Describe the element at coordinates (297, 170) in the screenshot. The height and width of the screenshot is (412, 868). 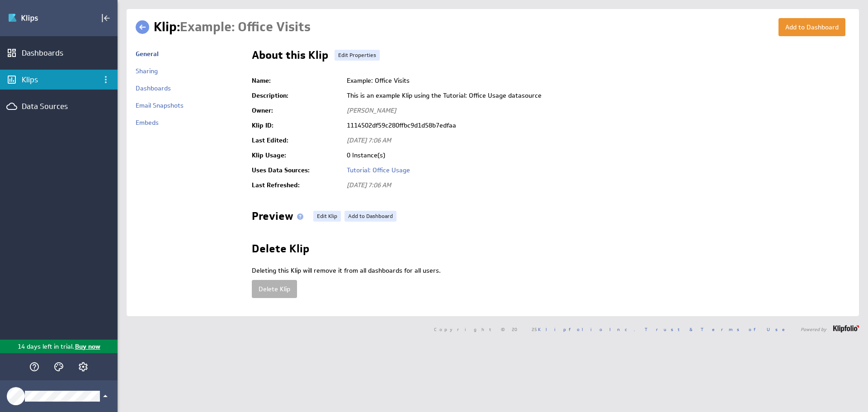
I see `td: Uses Data Sources:` at that location.